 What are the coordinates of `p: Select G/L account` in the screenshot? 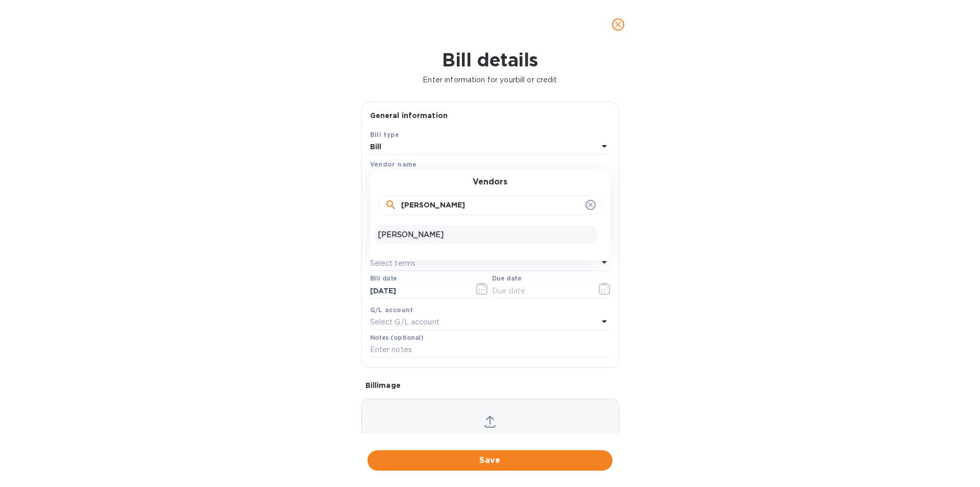 It's located at (404, 322).